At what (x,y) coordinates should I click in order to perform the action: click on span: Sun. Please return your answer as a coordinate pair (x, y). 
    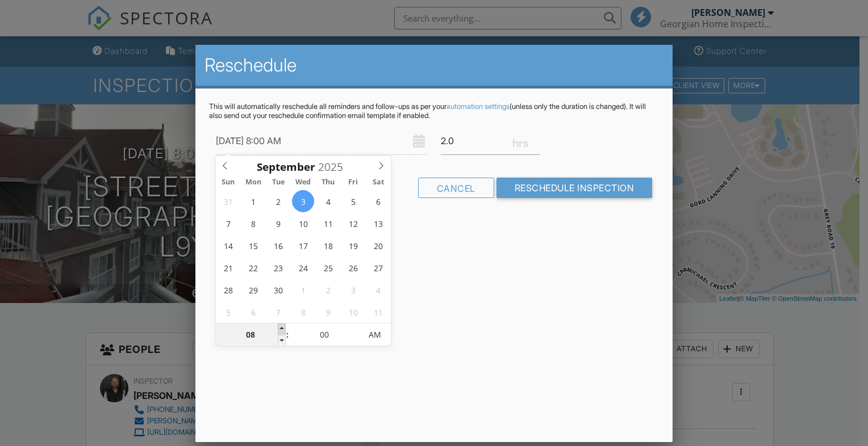
    Looking at the image, I should click on (228, 182).